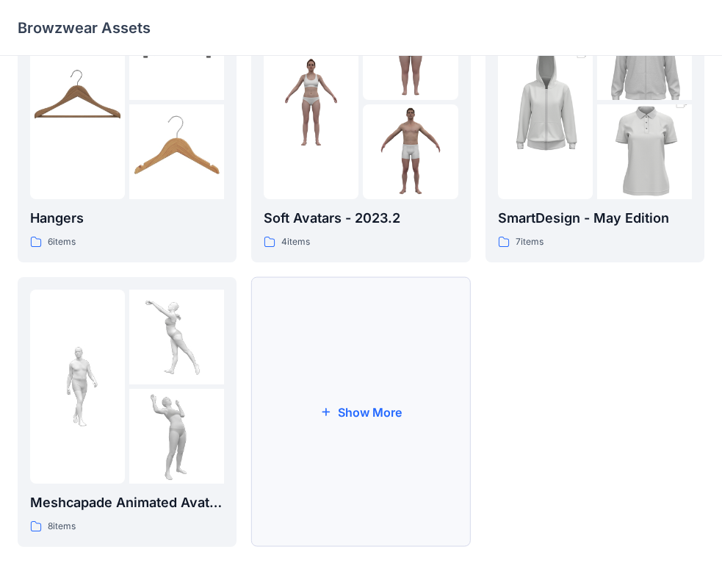 Image resolution: width=722 pixels, height=588 pixels. What do you see at coordinates (61, 526) in the screenshot?
I see `p: 8 items` at bounding box center [61, 526].